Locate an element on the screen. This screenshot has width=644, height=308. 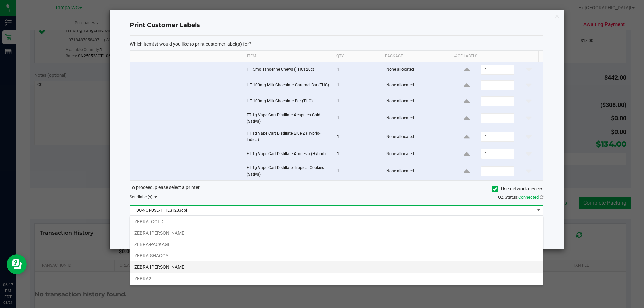
div: To proceed, please select a printer. is located at coordinates (337, 189).